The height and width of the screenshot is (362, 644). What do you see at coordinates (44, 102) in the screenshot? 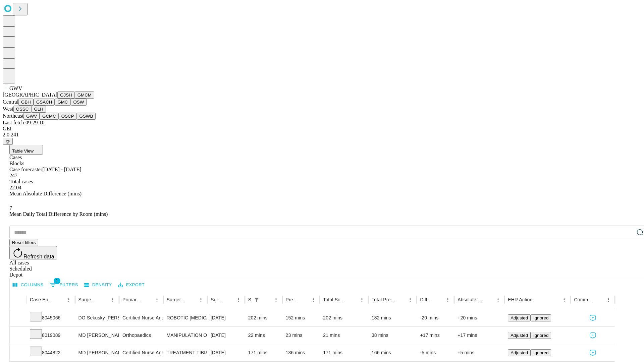
I see `button: GSACH` at bounding box center [44, 102].